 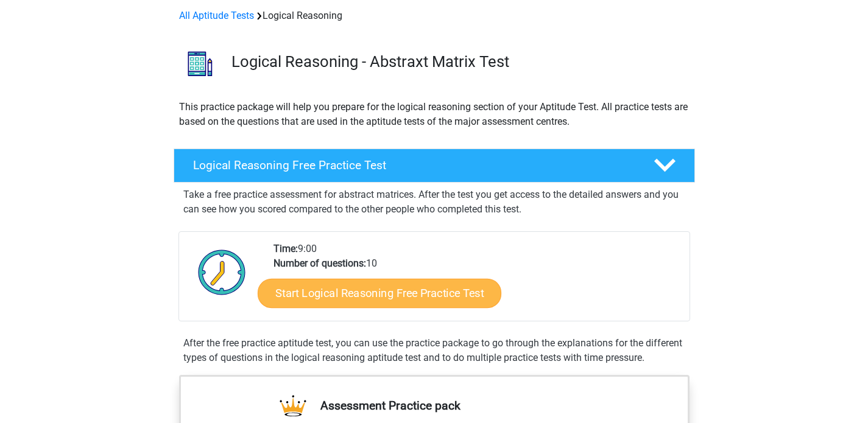 What do you see at coordinates (458, 61) in the screenshot?
I see `h3: Logical Reasoning - Abstraxt Matrix Test` at bounding box center [458, 61].